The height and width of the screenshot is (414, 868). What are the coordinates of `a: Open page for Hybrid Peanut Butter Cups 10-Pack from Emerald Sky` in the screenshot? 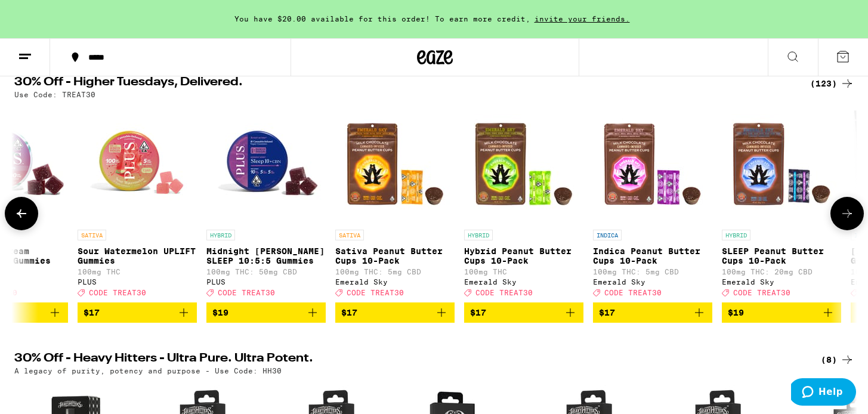 It's located at (524, 204).